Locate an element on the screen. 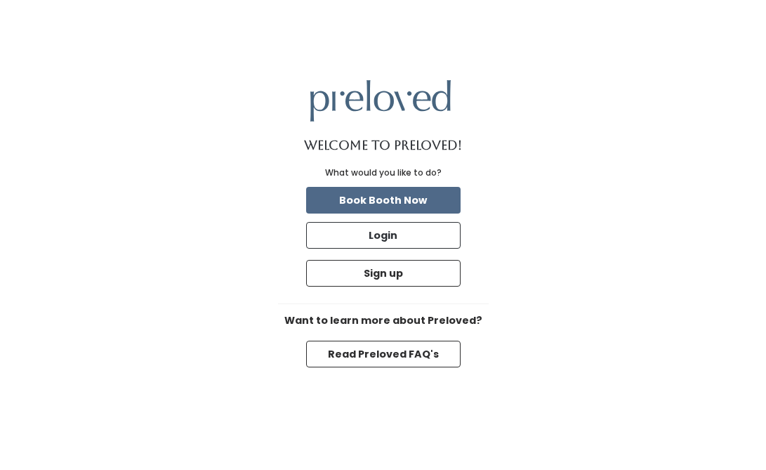 The image size is (766, 470). a: Sign up is located at coordinates (384, 273).